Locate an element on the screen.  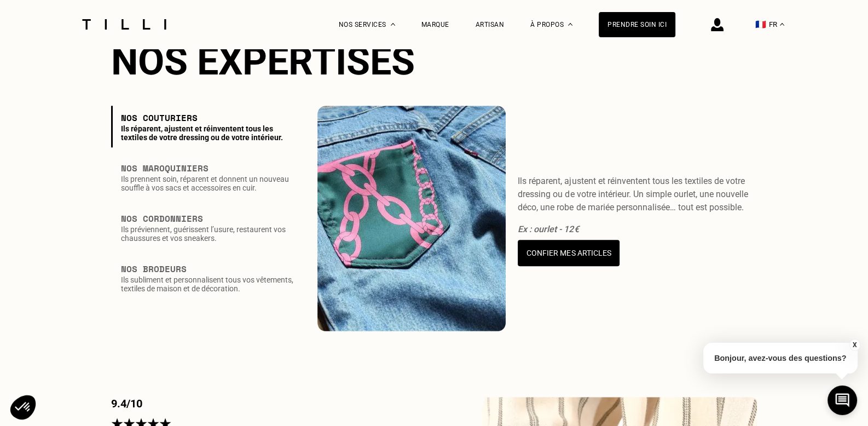
a: Prendre soin ici is located at coordinates (637, 25).